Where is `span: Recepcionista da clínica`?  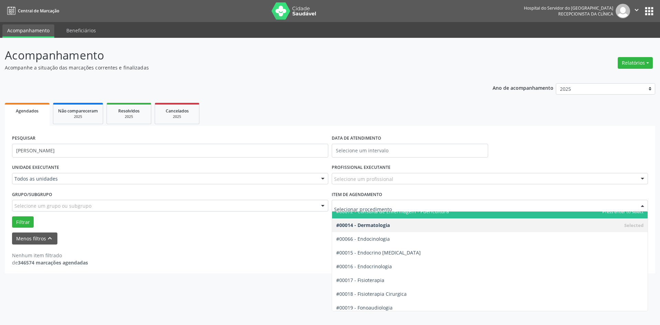 span: Recepcionista da clínica is located at coordinates (585, 14).